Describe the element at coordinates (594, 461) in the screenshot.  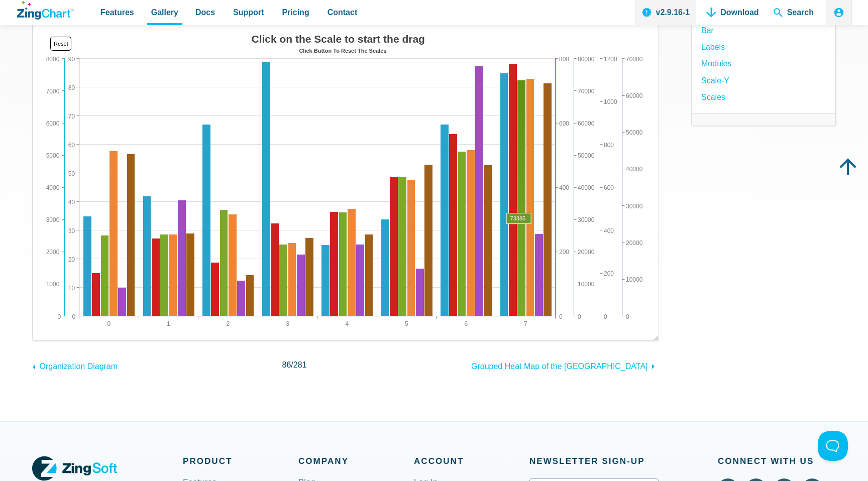
I see `span: Newsletter Sign‑up` at that location.